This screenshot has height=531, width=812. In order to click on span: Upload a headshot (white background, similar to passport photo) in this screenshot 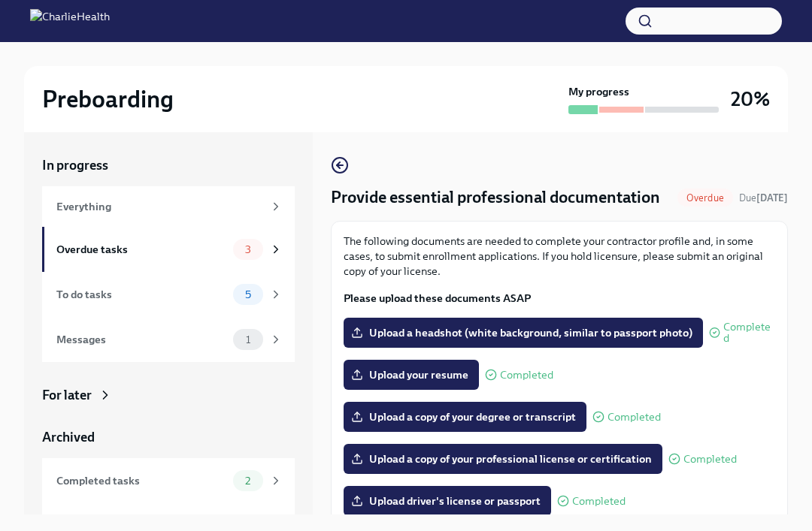, I will do `click(524, 333)`.